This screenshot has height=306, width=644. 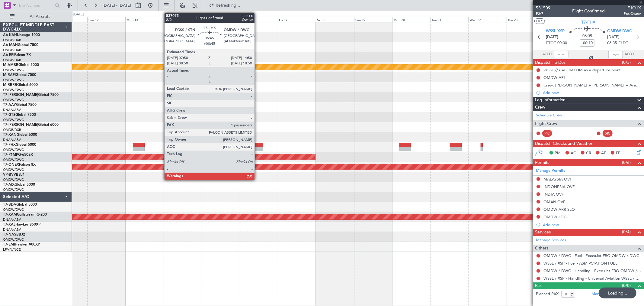 What do you see at coordinates (225, 5) in the screenshot?
I see `button: Refreshing...` at bounding box center [225, 5].